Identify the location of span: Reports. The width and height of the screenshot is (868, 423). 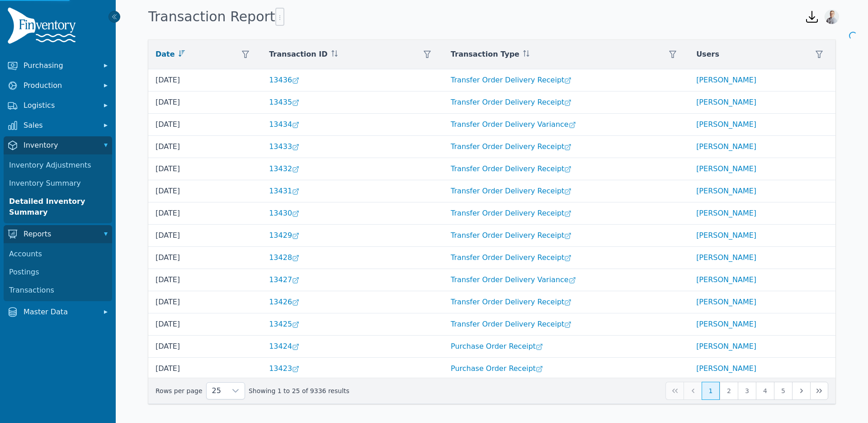
(60, 234).